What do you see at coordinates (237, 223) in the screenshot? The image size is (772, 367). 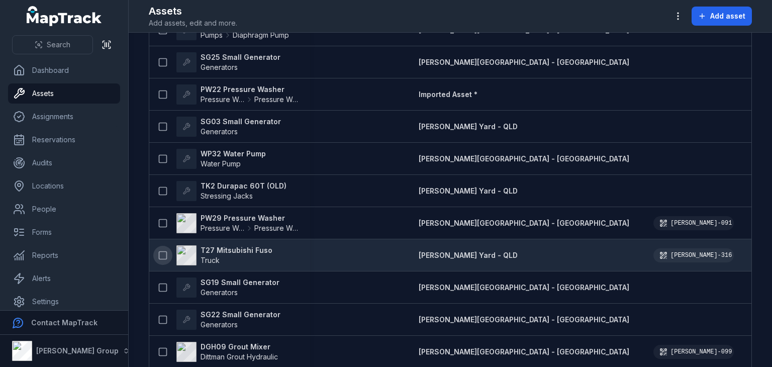 I see `a: PW29 Pressure WasherPressure WashersPressure Washer` at bounding box center [237, 223].